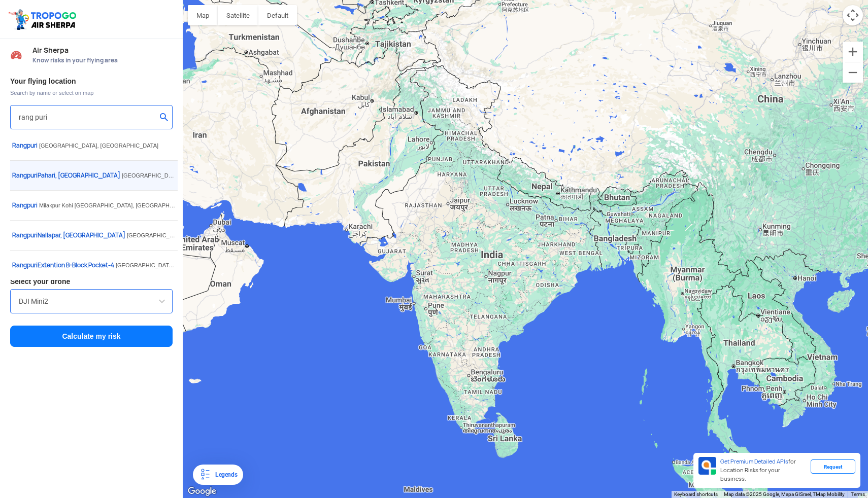 The height and width of the screenshot is (498, 868). I want to click on button: Keyboard shortcuts, so click(696, 495).